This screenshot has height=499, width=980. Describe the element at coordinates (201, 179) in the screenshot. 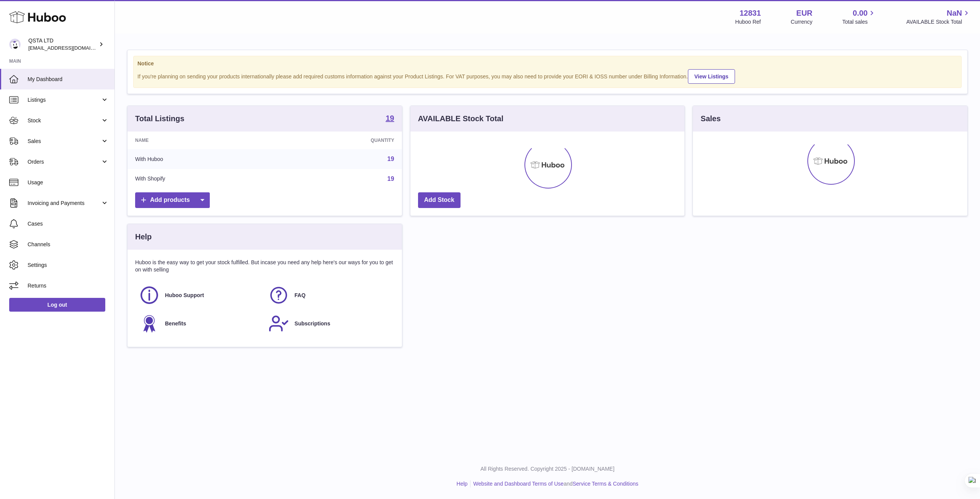

I see `td: With Shopify` at that location.